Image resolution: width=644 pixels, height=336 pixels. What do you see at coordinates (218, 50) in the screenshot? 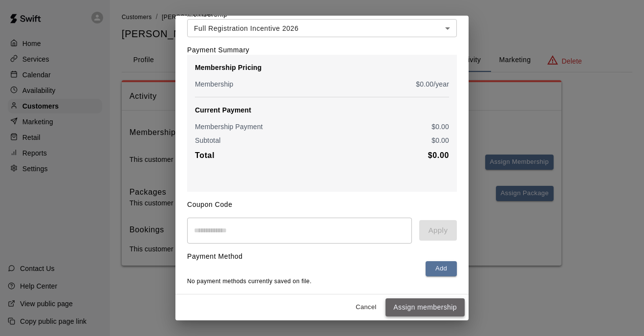
I see `label: Payment Summary` at bounding box center [218, 50].